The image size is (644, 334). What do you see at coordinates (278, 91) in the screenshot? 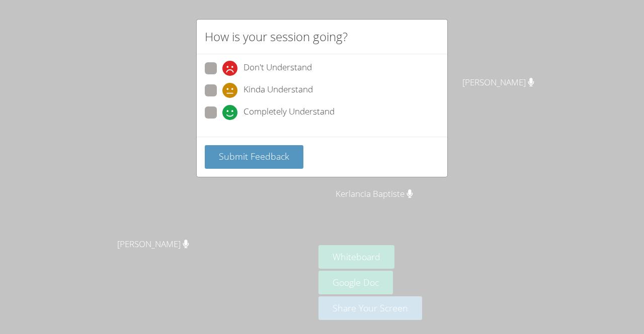
I see `span: Kinda Understand` at bounding box center [278, 91].